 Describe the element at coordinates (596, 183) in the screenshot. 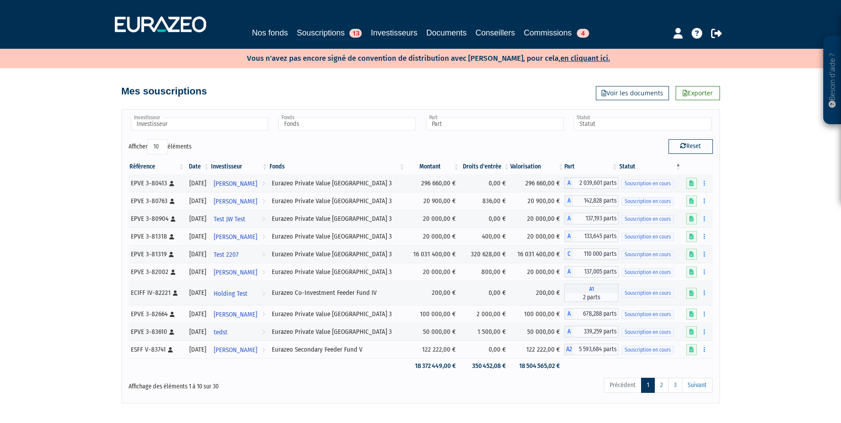

I see `span: 2 039,601 parts` at that location.